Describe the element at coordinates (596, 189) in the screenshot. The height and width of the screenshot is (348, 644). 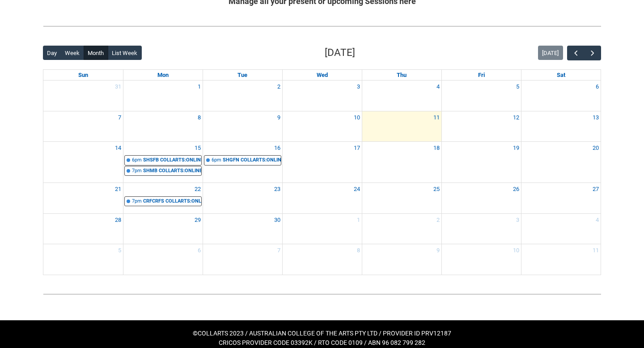
I see `a: Go to September 27, 2025` at that location.